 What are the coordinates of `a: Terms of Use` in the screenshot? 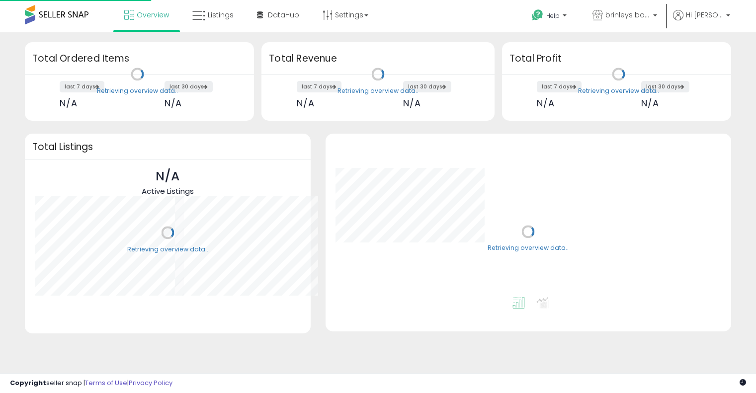 It's located at (106, 383).